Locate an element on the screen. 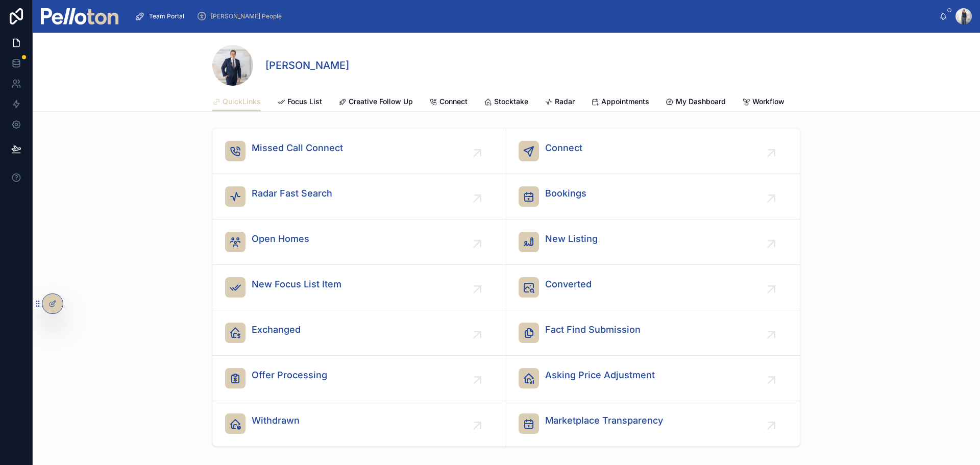 The image size is (980, 465). span: New Listing is located at coordinates (571, 239).